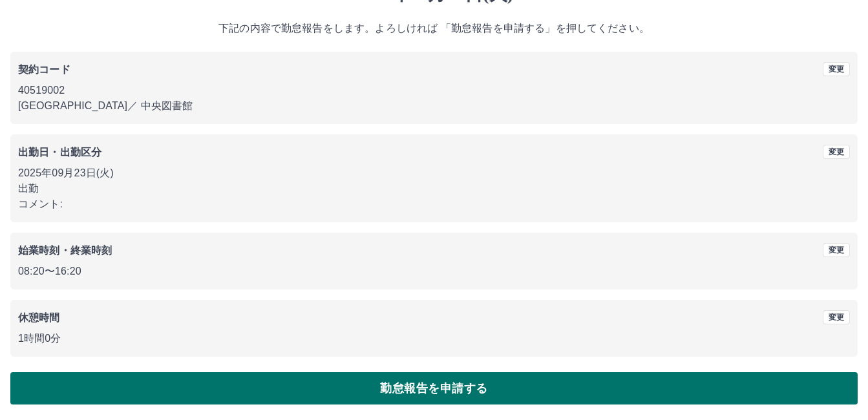 The image size is (868, 420). Describe the element at coordinates (44, 69) in the screenshot. I see `b: 契約コード` at that location.